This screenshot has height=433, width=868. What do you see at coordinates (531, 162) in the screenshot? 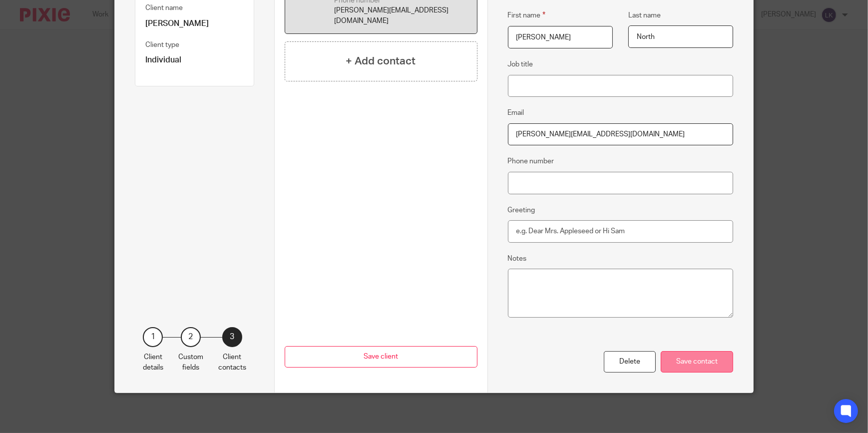
I see `label: Phone number` at bounding box center [531, 162].